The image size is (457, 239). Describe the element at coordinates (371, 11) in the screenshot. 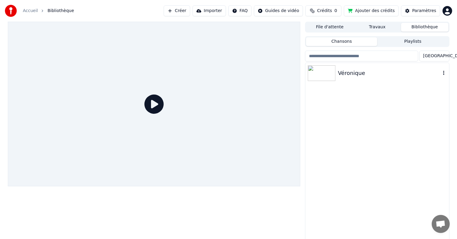

I see `button: Ajouter des crédits` at that location.